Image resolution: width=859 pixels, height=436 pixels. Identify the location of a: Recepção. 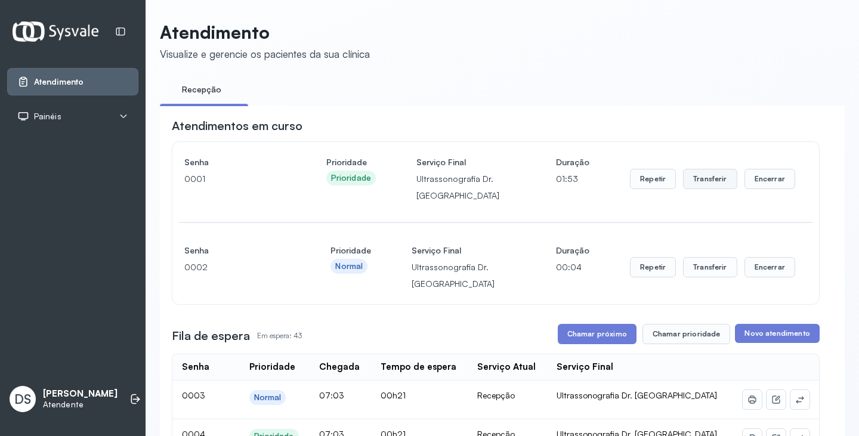
(202, 90).